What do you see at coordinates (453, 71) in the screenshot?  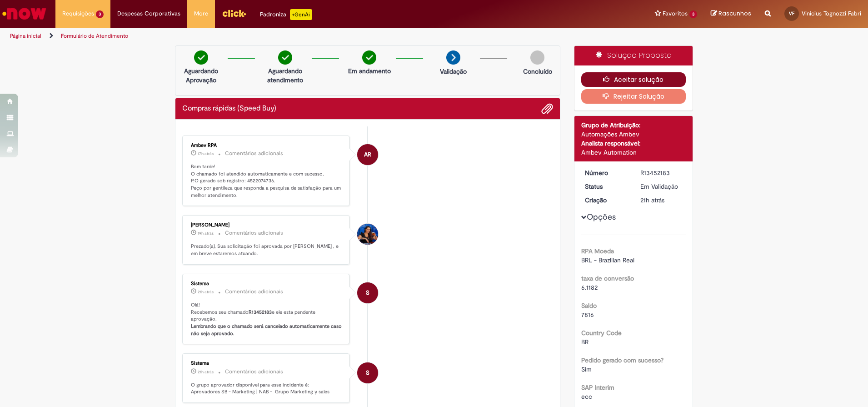 I see `p: Validação` at bounding box center [453, 71].